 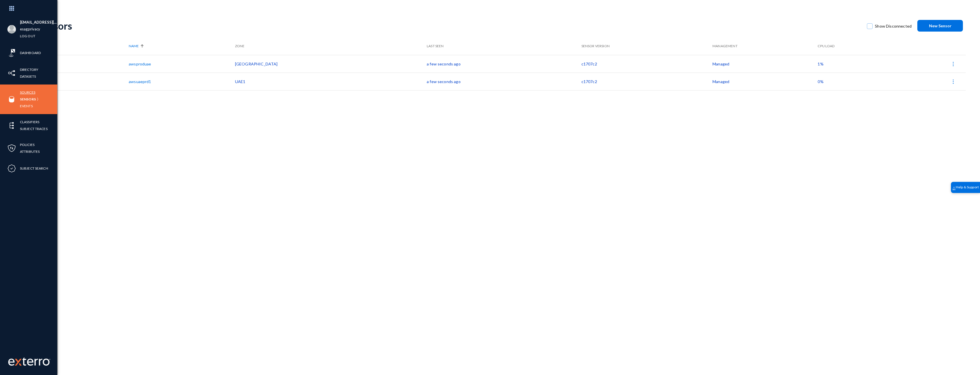 I want to click on a: Classifiers, so click(x=30, y=122).